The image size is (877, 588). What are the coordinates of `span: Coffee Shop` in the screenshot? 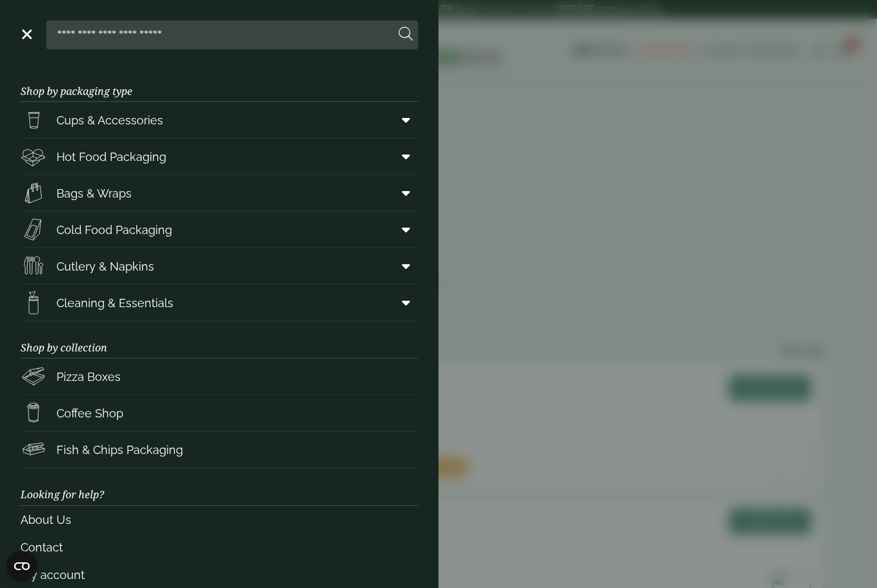 It's located at (90, 413).